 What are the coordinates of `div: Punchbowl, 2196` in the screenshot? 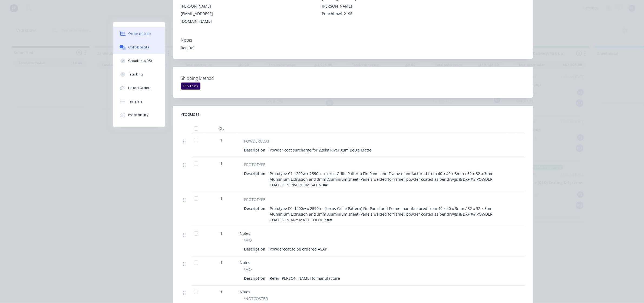 It's located at (353, 14).